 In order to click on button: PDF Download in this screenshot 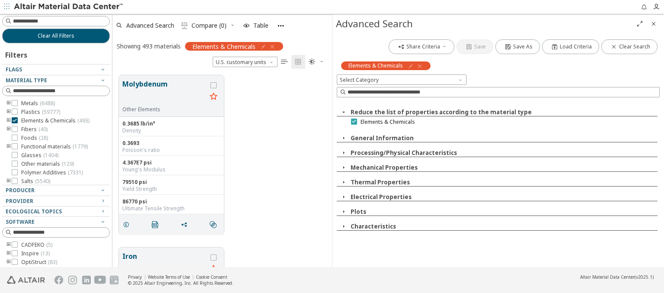, I will do `click(157, 224)`.